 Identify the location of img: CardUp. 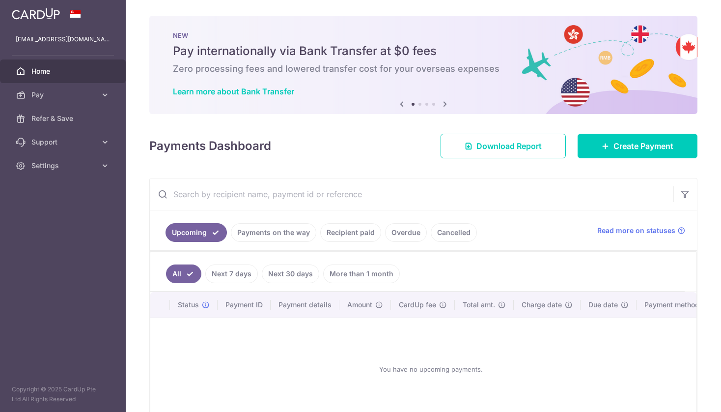
(36, 14).